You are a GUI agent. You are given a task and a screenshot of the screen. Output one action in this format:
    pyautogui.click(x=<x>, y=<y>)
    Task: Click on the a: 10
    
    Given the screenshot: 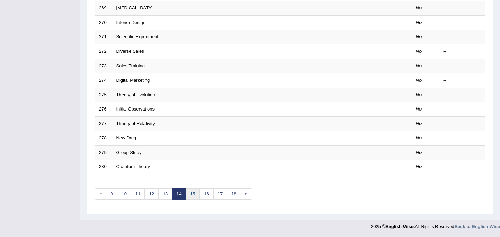 What is the action you would take?
    pyautogui.click(x=124, y=194)
    